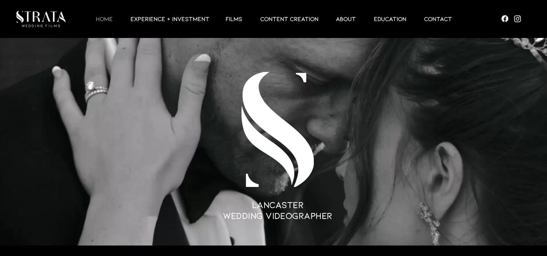  I want to click on a: EDUCATION, so click(390, 19).